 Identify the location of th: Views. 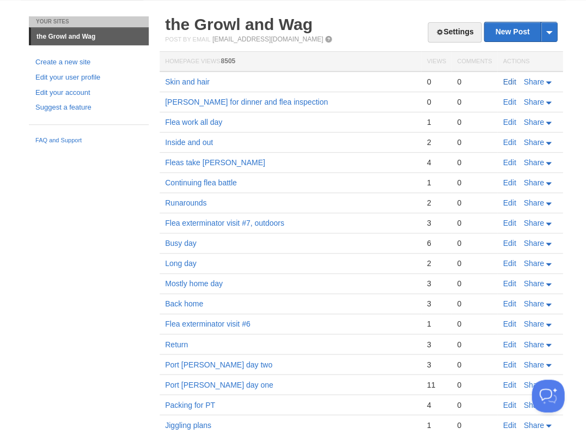
(436, 62).